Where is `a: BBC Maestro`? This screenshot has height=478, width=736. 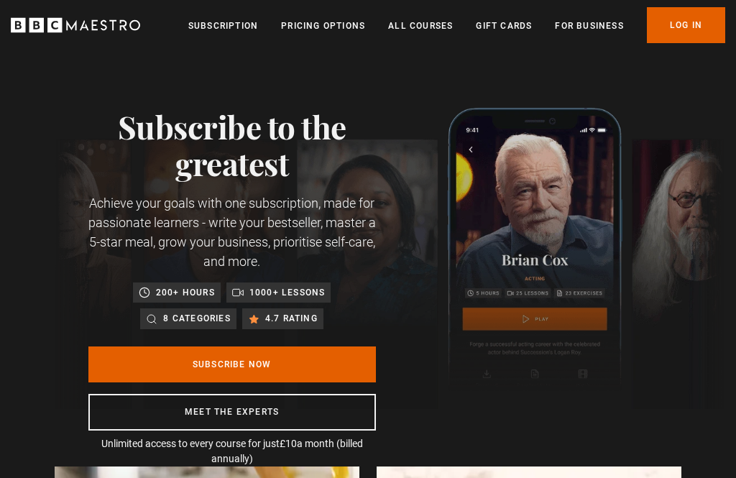 a: BBC Maestro is located at coordinates (76, 25).